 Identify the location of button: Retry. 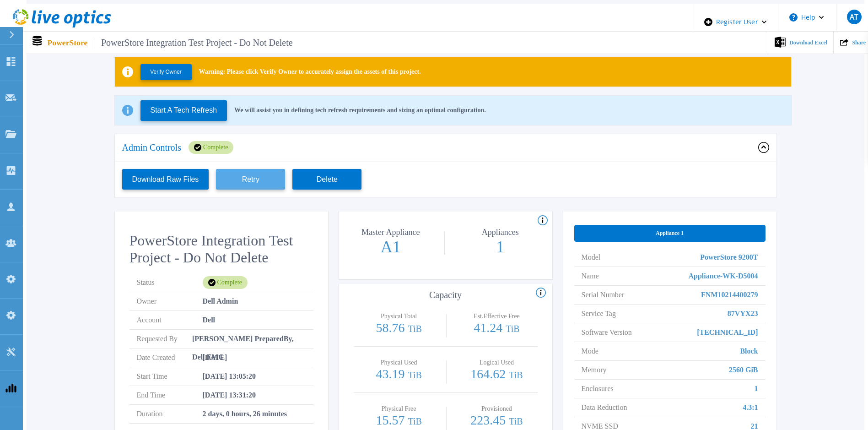
(250, 179).